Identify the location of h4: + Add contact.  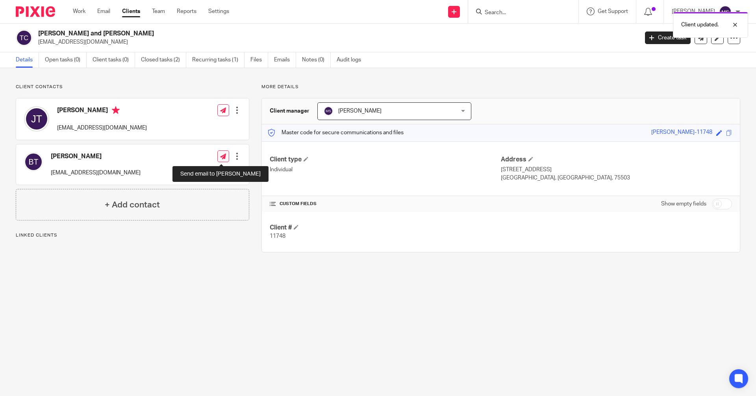
(132, 205).